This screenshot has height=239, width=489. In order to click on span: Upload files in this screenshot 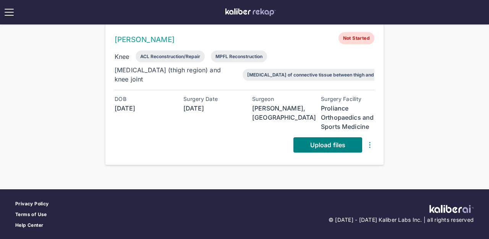, I will do `click(328, 145)`.